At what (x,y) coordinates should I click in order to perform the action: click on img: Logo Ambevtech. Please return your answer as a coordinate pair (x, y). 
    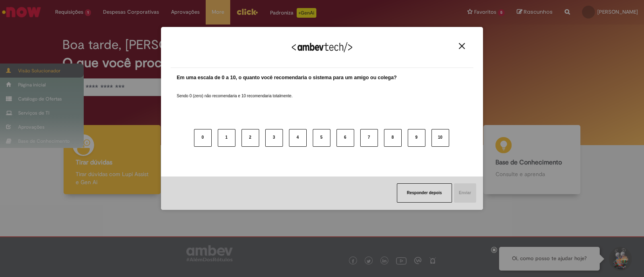
    Looking at the image, I should click on (322, 47).